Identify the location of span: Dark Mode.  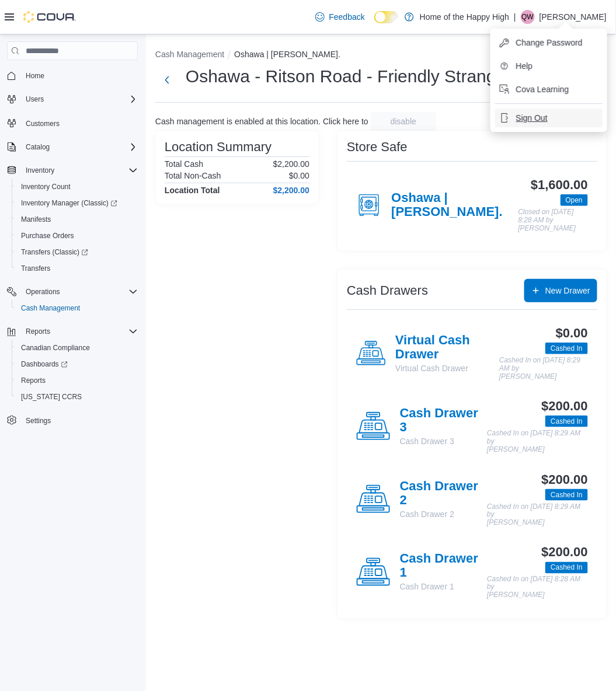
(374, 23).